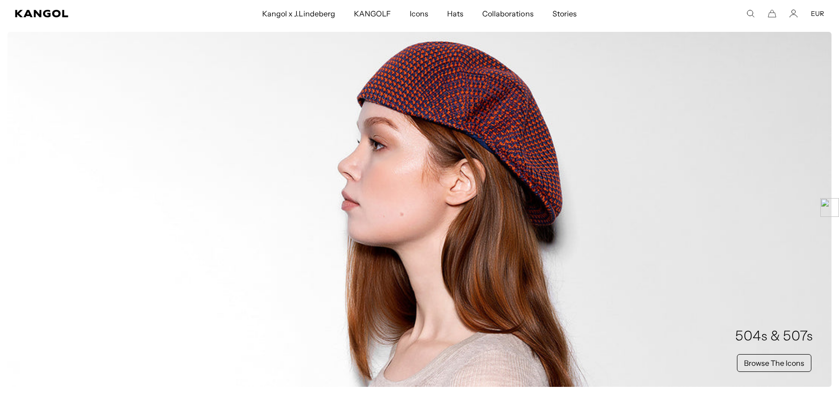 This screenshot has height=415, width=839. Describe the element at coordinates (772, 14) in the screenshot. I see `button: Cart` at that location.